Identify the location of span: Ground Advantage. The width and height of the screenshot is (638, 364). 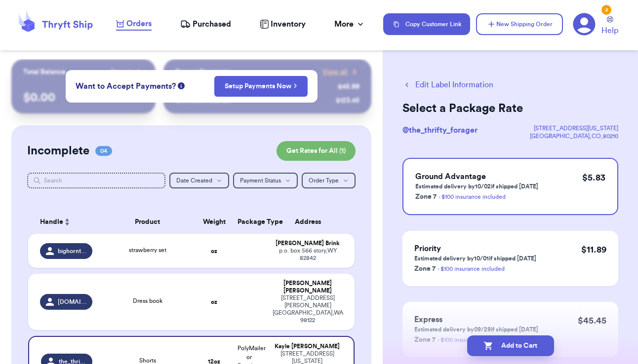
(450, 177).